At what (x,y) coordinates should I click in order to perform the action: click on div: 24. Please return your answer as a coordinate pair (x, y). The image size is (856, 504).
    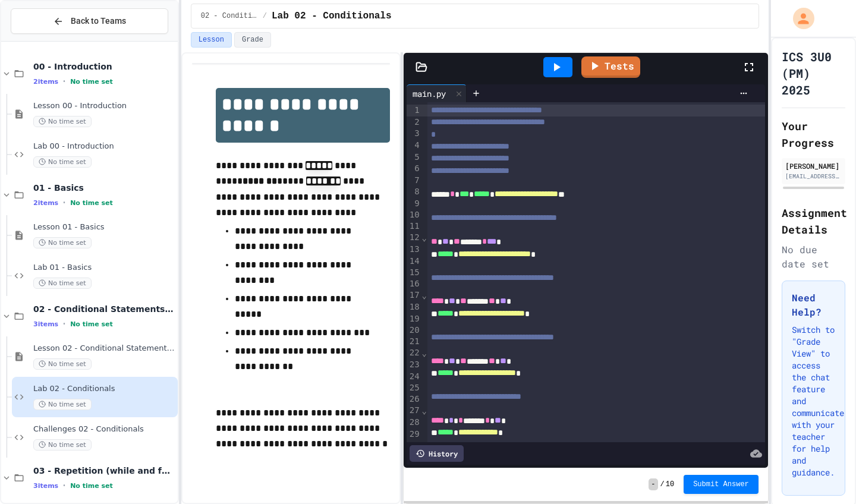
    Looking at the image, I should click on (414, 376).